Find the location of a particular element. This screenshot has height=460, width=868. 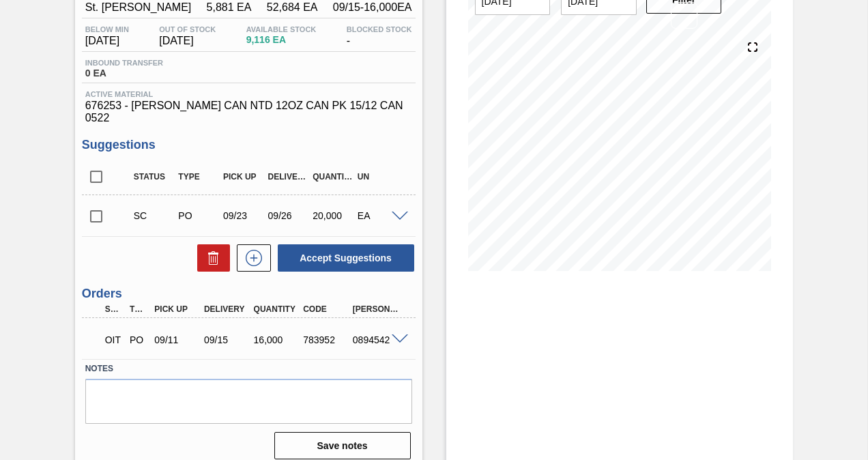

span: Blocked Stock is located at coordinates (380, 29).